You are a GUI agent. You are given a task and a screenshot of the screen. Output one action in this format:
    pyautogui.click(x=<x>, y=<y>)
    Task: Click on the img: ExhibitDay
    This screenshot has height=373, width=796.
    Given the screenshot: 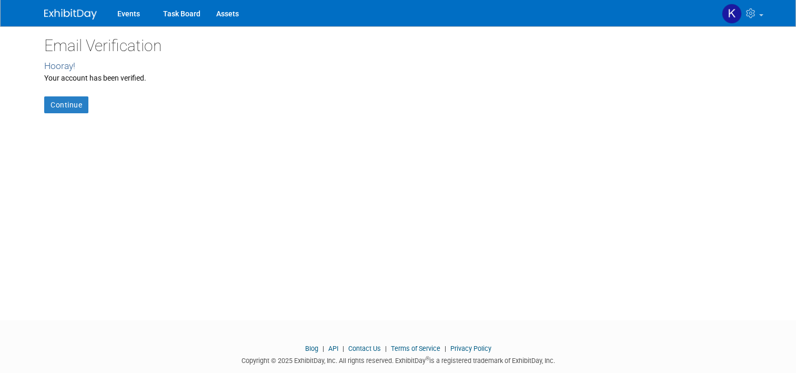 What is the action you would take?
    pyautogui.click(x=71, y=14)
    